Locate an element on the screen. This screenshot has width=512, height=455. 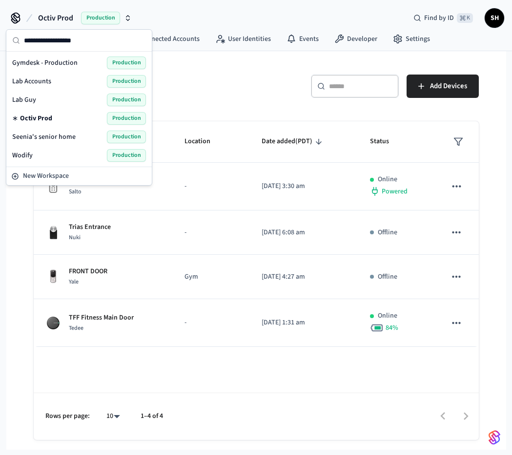
p: Rows per page: is located at coordinates (67, 416).